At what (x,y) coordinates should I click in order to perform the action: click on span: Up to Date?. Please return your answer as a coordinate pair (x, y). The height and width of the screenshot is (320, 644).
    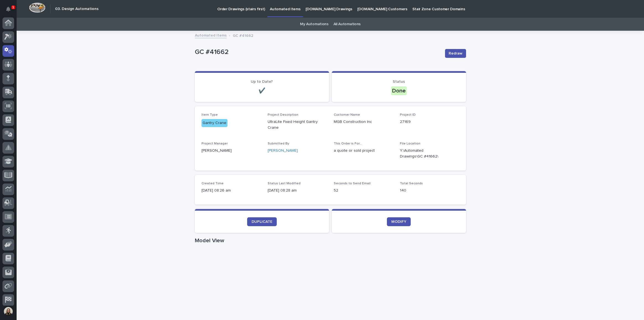
    Looking at the image, I should click on (262, 82).